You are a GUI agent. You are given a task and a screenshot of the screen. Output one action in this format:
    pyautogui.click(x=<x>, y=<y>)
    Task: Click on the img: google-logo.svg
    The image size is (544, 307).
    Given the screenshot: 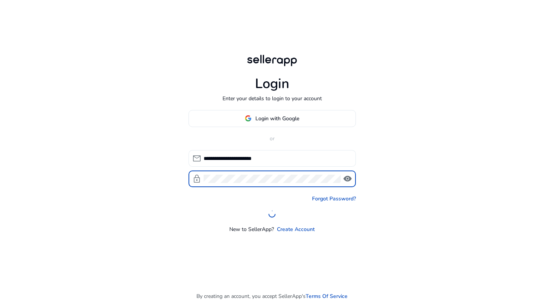 What is the action you would take?
    pyautogui.click(x=248, y=118)
    